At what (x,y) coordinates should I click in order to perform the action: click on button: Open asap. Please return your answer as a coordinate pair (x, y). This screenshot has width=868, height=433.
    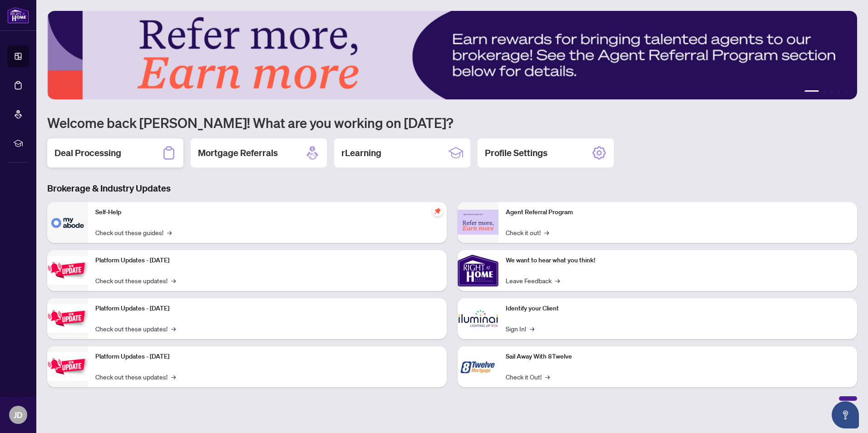
    Looking at the image, I should click on (845, 415).